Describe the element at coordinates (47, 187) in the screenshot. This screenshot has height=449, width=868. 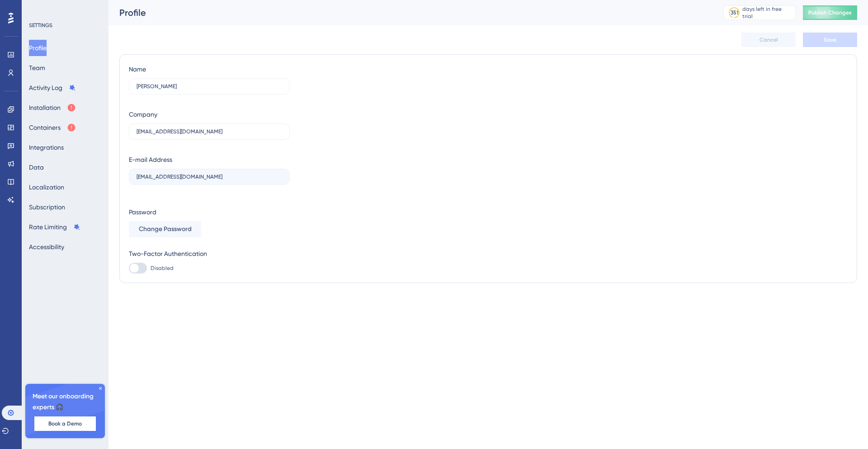
I see `button: Localization` at that location.